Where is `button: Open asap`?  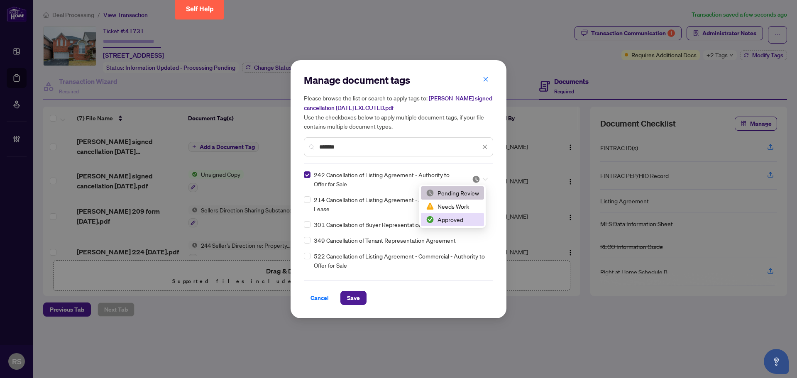 button: Open asap is located at coordinates (776, 361).